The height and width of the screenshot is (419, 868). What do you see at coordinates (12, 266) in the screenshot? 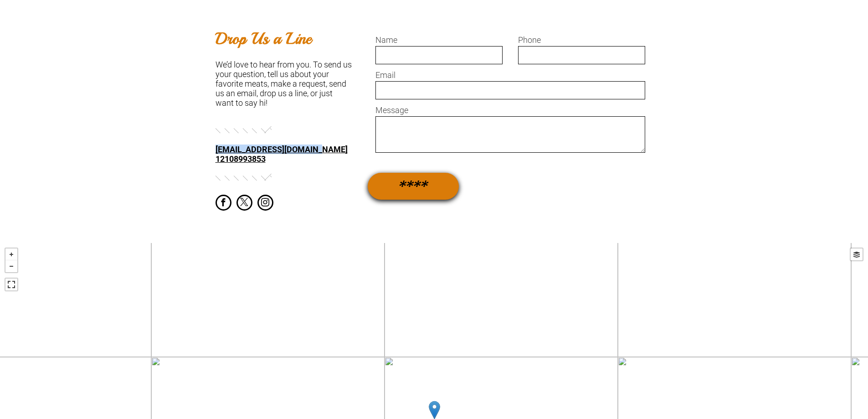
I see `a: Zoom out` at bounding box center [12, 266].